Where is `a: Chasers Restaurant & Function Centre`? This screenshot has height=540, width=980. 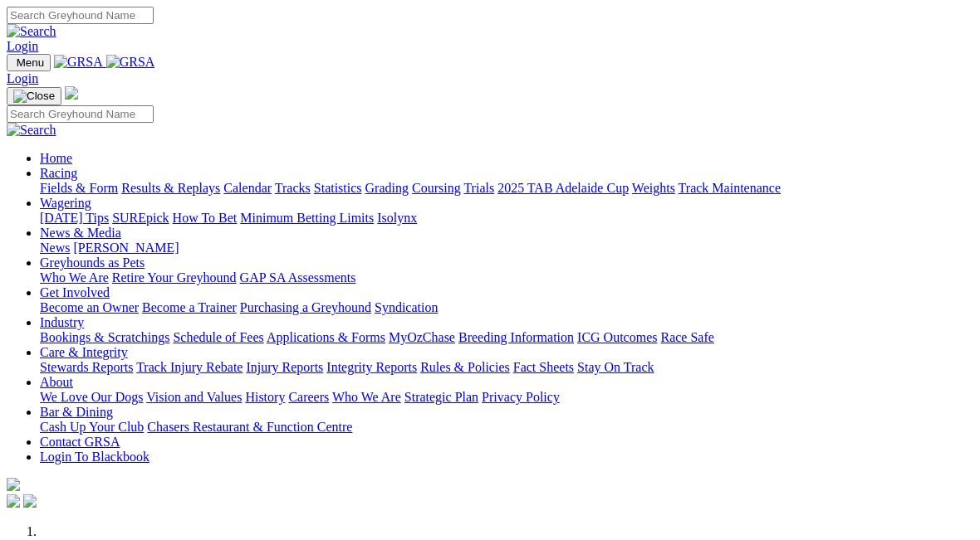 a: Chasers Restaurant & Function Centre is located at coordinates (249, 427).